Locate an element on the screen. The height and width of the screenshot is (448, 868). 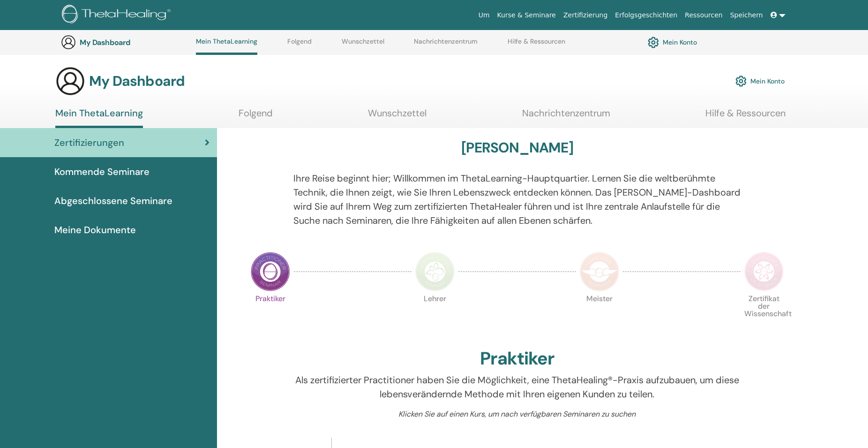
p: Als zertifizierter Practitioner haben Sie die Möglichkeit, eine ThetaHealing®-Praxis aufzubauen, ... is located at coordinates (517, 387).